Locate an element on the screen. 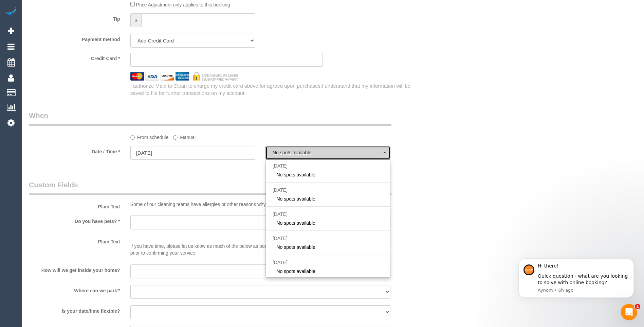 The image size is (644, 327). p: Message from Aynom, sent 6h ago is located at coordinates (75, 42).